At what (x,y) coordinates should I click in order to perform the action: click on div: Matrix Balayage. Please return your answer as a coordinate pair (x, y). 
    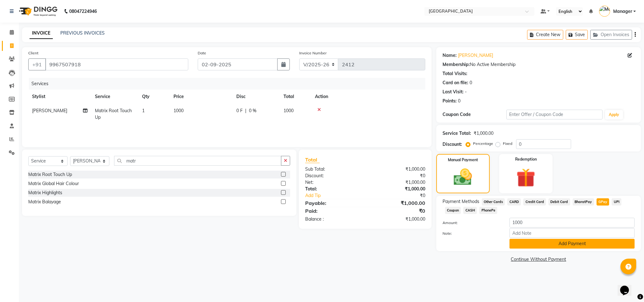
    Looking at the image, I should click on (44, 201).